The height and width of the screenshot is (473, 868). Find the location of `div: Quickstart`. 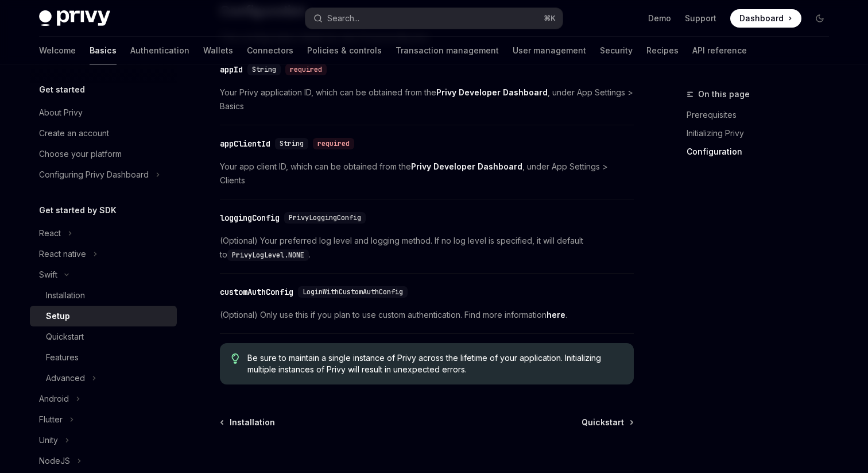

div: Quickstart is located at coordinates (65, 337).